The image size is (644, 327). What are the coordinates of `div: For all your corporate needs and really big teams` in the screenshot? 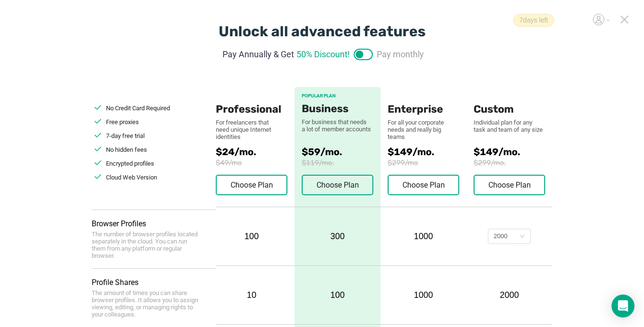 It's located at (423, 129).